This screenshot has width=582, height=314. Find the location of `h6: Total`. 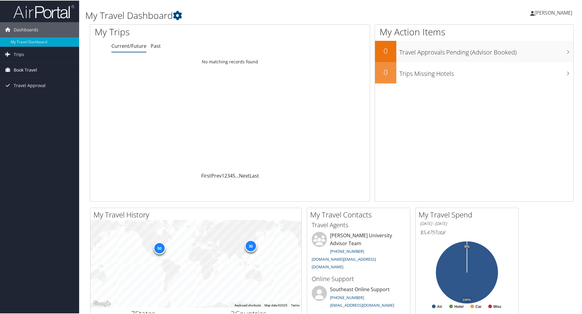

h6: Total is located at coordinates (467, 232).